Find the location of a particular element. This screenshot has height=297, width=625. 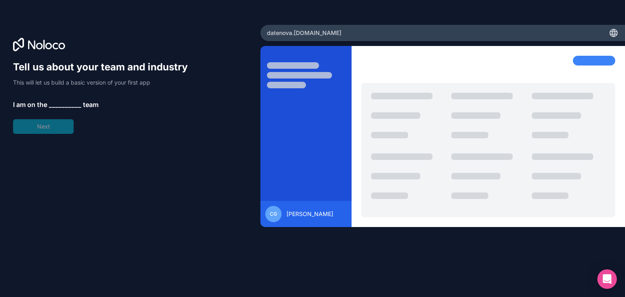

span: team is located at coordinates (91, 105).